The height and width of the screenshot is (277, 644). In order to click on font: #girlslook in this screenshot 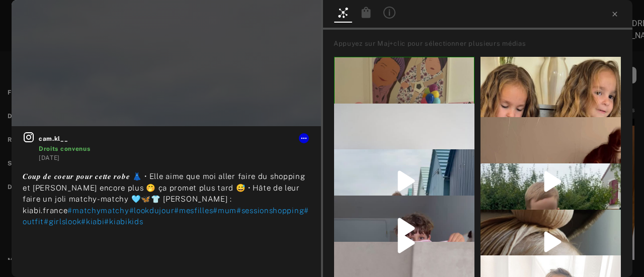, I will do `click(62, 221)`.